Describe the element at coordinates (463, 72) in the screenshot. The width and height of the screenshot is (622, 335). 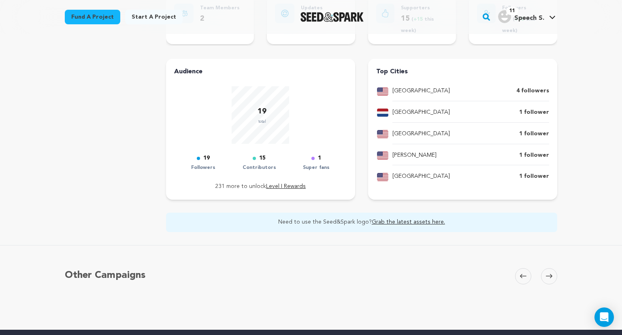
I see `h4: Top Cities` at that location.